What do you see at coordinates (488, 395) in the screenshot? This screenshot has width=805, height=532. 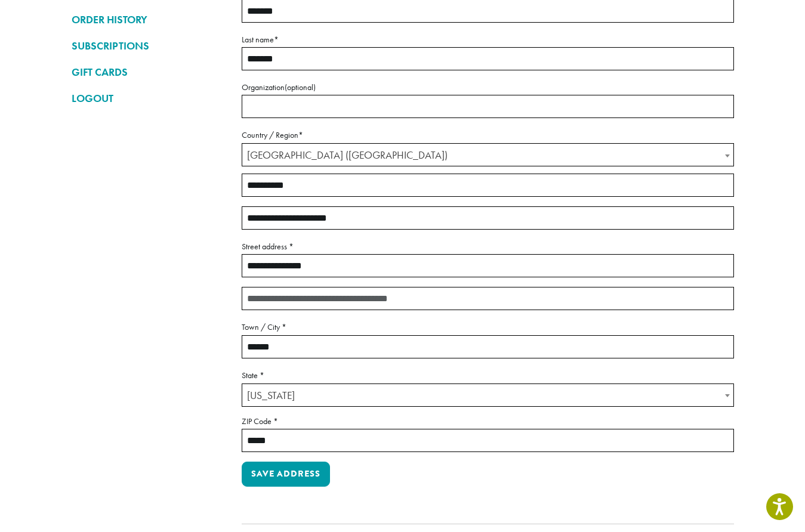 I see `span: State` at bounding box center [488, 395].